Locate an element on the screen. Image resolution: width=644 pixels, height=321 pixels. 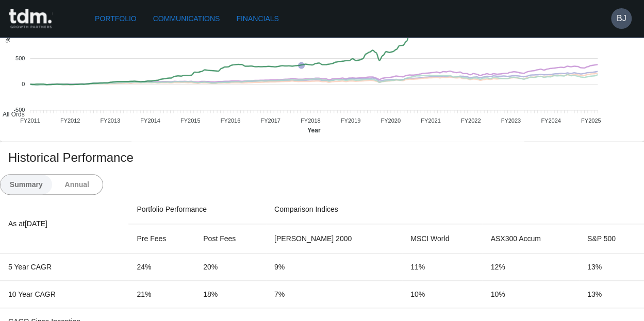
tspan: FY2021 is located at coordinates (430, 120).